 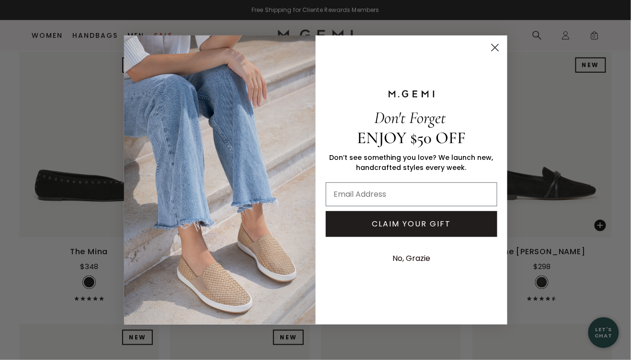 I want to click on img: M.Gemi, so click(x=220, y=180).